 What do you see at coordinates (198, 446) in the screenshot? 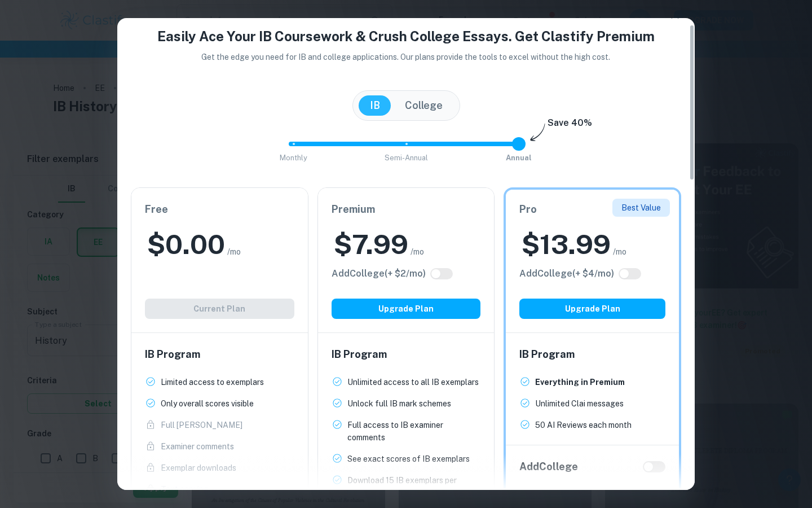
I see `p: Examiner comments` at bounding box center [198, 446].